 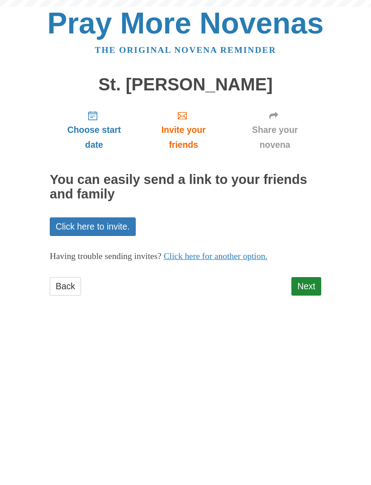 I want to click on a: Share your novena, so click(x=274, y=130).